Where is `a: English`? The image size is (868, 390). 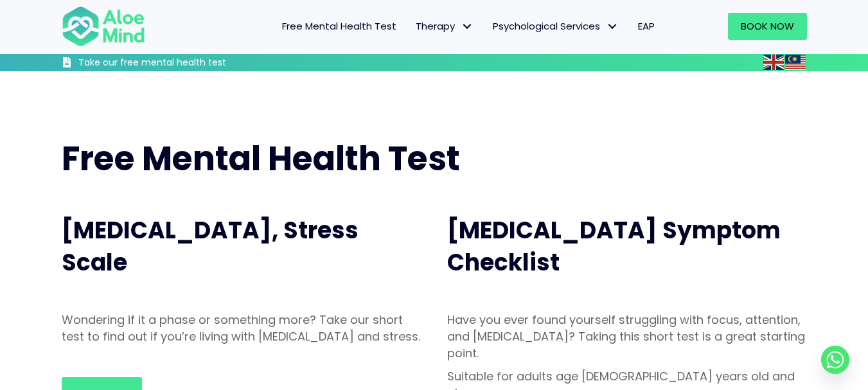 a: English is located at coordinates (774, 62).